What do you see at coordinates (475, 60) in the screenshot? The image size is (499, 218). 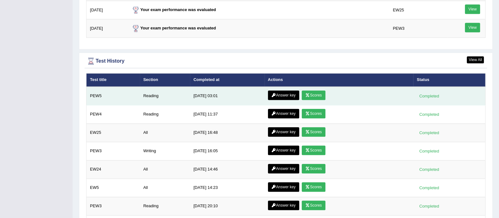 I see `a: View All` at bounding box center [475, 60].